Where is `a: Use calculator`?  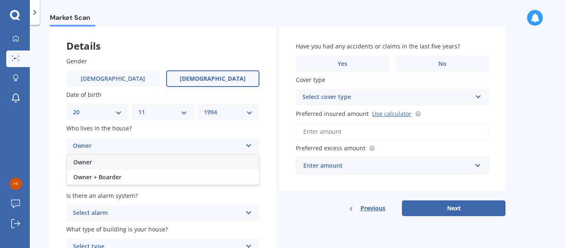
a: Use calculator is located at coordinates (391, 114).